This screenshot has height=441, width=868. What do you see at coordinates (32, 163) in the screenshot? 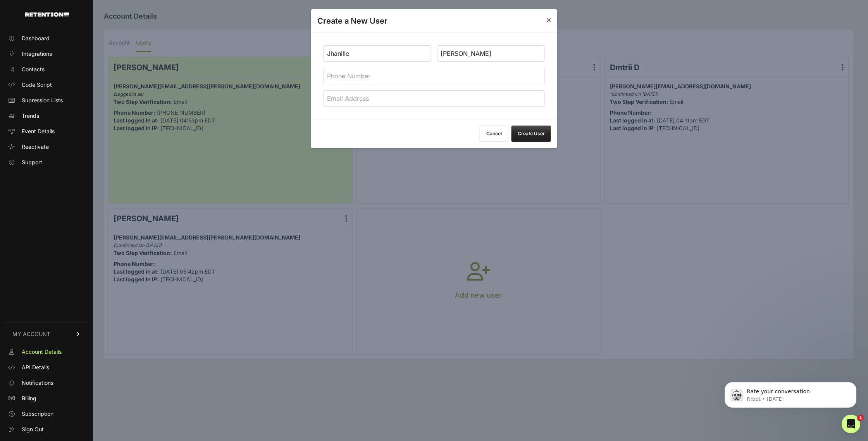
I see `span: Support` at bounding box center [32, 163].